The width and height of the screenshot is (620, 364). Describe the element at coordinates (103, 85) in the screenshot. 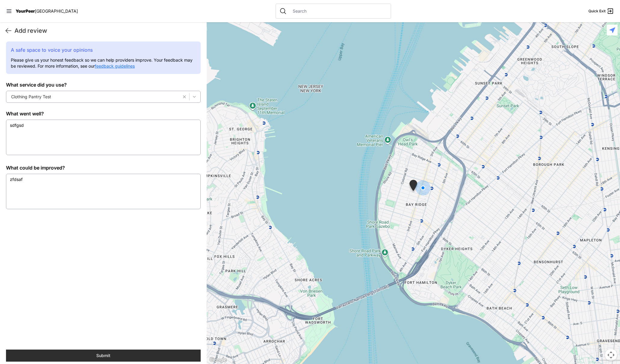

I see `label: What service did you use?` at that location.